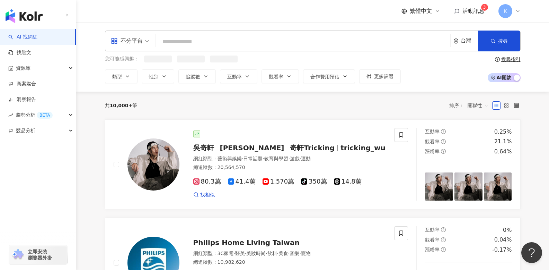 The image size is (549, 270). Describe the element at coordinates (272, 253) in the screenshot. I see `span: 飲料` at that location.